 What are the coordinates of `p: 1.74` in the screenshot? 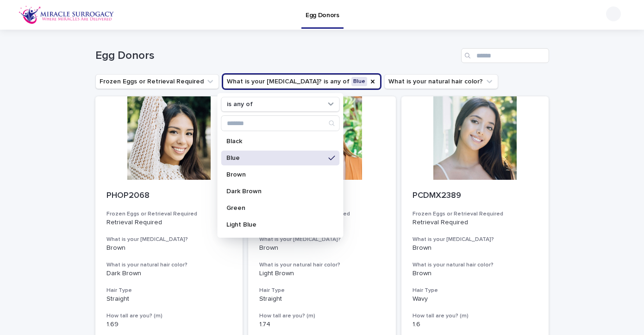 It's located at (322, 324).